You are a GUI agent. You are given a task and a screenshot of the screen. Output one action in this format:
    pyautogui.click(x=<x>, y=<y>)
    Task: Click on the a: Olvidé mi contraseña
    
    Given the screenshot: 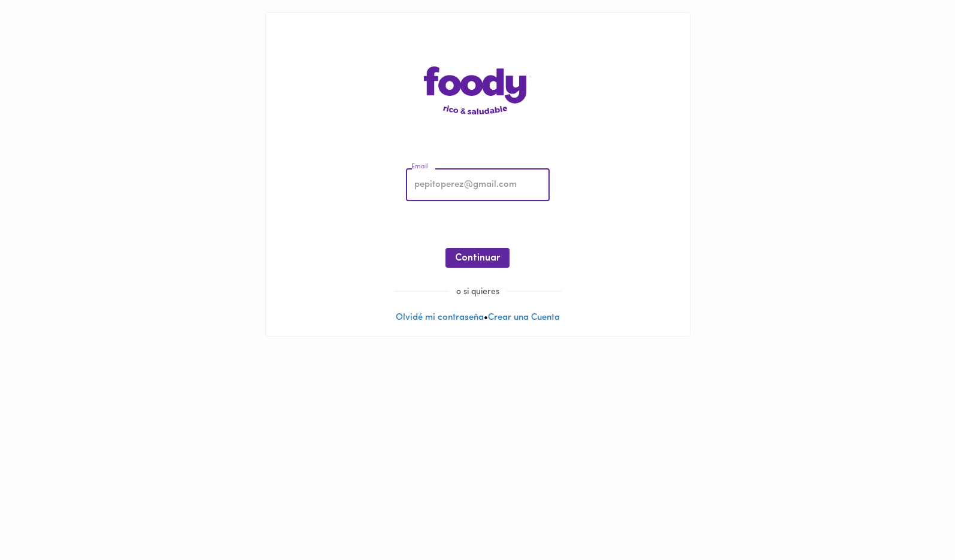 What is the action you would take?
    pyautogui.click(x=440, y=318)
    